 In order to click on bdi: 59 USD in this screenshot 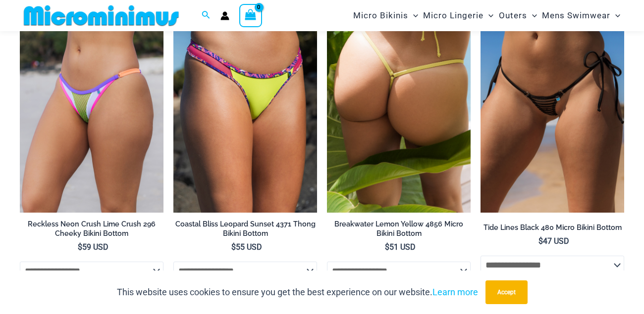, I will do `click(93, 247)`.